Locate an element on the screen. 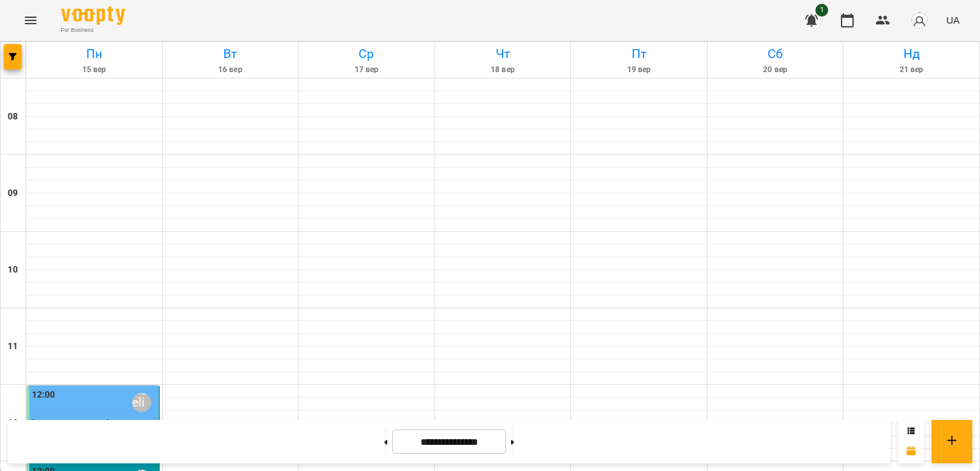  h6: 21 вер is located at coordinates (912, 69).